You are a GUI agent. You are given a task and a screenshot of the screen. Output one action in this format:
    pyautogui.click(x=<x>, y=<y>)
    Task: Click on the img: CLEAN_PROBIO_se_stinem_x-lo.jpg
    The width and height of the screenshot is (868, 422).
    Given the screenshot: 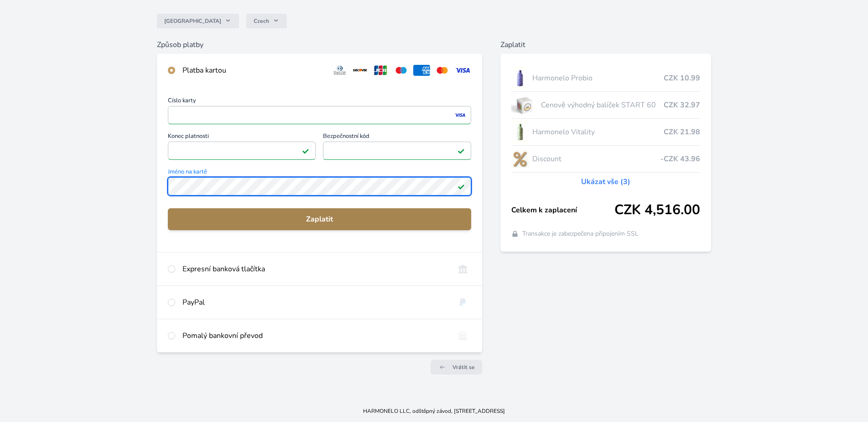 What is the action you would take?
    pyautogui.click(x=520, y=78)
    